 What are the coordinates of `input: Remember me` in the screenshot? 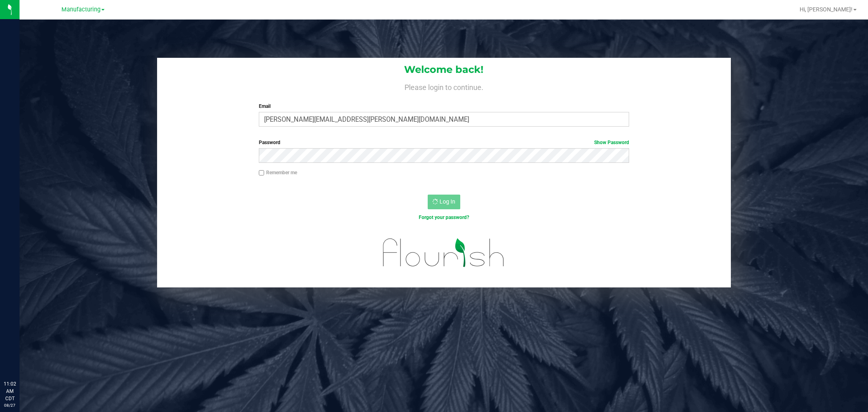 It's located at (261, 173).